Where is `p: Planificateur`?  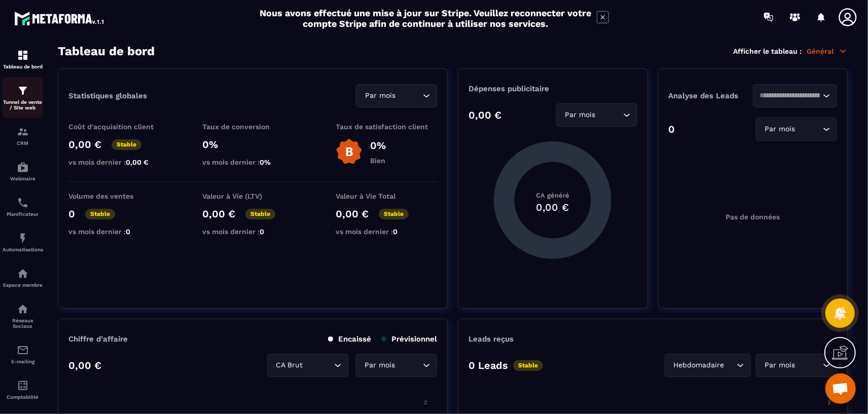
p: Planificateur is located at coordinates (23, 214).